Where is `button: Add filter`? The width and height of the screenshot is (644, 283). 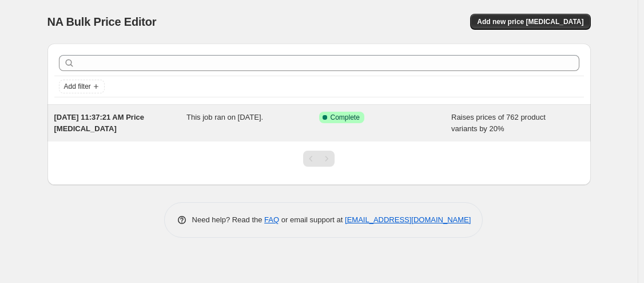
button: Add filter is located at coordinates (82, 86).